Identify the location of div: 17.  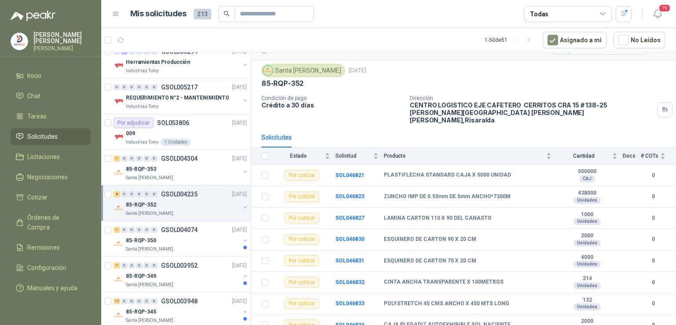
(117, 301).